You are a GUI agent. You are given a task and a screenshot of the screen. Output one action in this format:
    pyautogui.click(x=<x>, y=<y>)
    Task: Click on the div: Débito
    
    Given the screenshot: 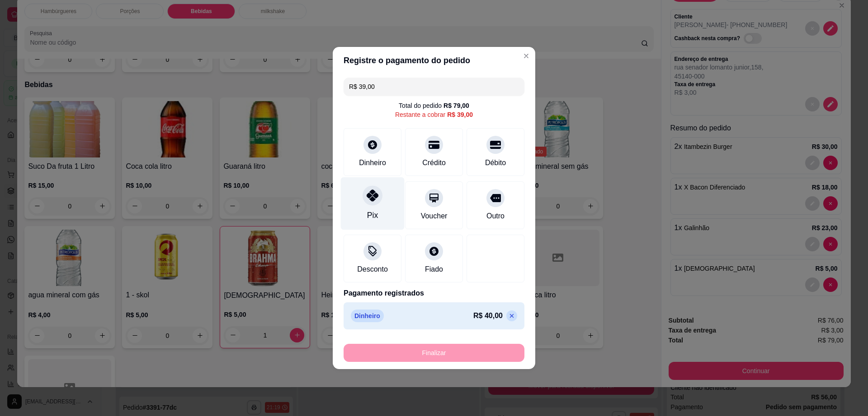 What is the action you would take?
    pyautogui.click(x=495, y=163)
    